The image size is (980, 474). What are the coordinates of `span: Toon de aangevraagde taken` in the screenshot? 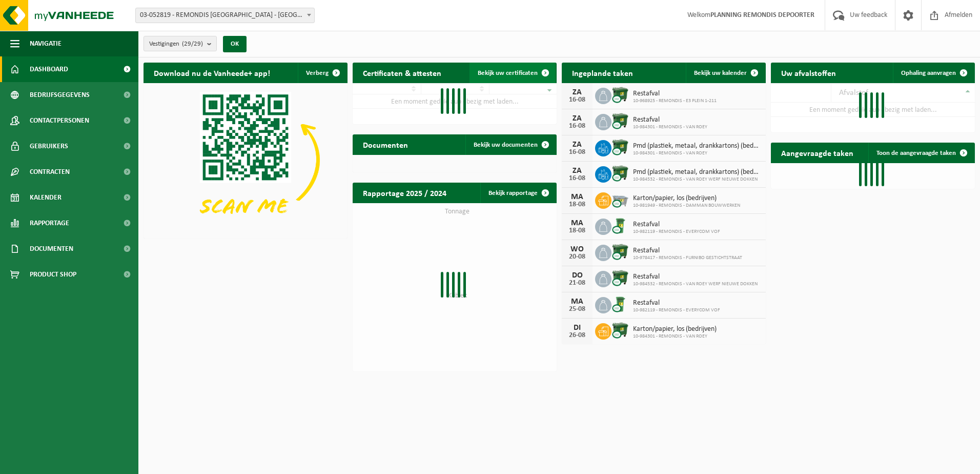 It's located at (916, 153).